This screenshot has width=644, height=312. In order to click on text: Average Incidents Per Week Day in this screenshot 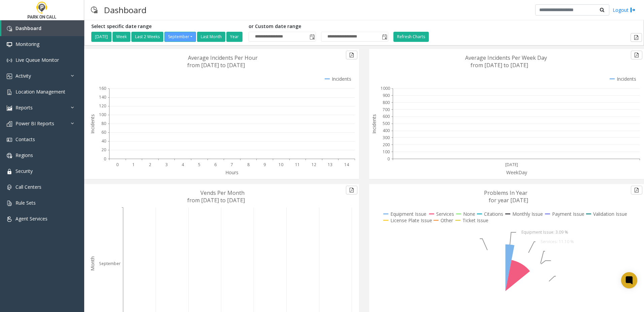, I will do `click(506, 58)`.